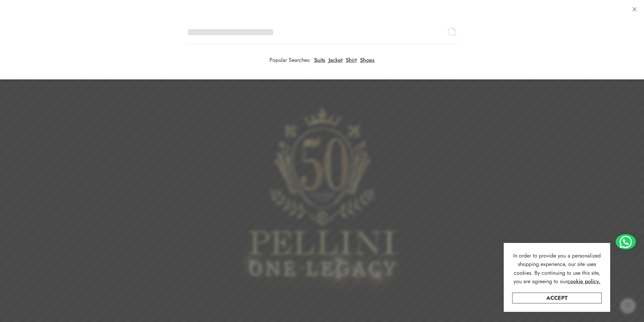 The height and width of the screenshot is (322, 644). Describe the element at coordinates (336, 60) in the screenshot. I see `a: Jacket` at that location.